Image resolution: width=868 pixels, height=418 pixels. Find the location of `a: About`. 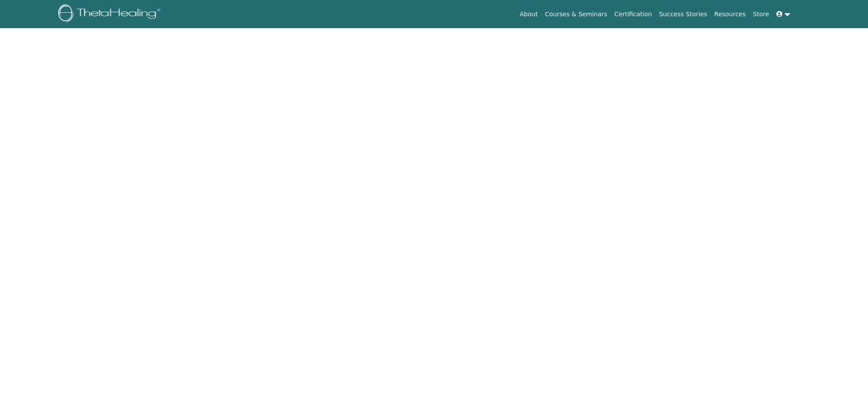

a: About is located at coordinates (529, 14).